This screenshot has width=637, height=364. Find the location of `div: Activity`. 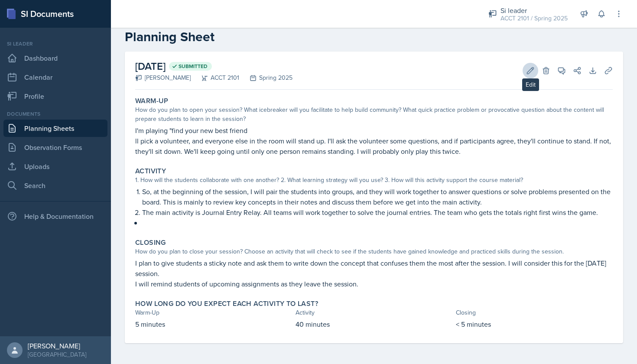

div: Activity is located at coordinates (374, 312).